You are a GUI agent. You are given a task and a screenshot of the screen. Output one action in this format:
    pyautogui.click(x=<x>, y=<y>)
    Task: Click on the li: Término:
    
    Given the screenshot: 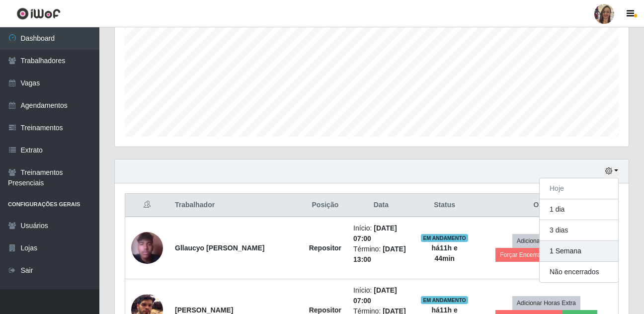 What is the action you would take?
    pyautogui.click(x=381, y=254)
    